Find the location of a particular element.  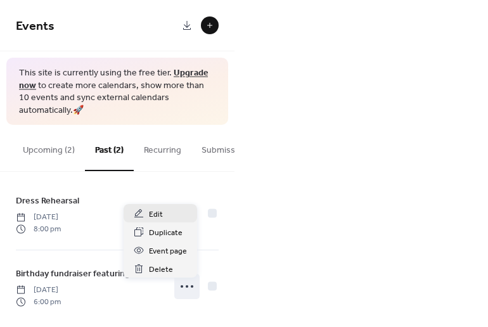

a: Birthday fundraiser featuring a FLY AWAY acoustic performance is located at coordinates (89, 273).